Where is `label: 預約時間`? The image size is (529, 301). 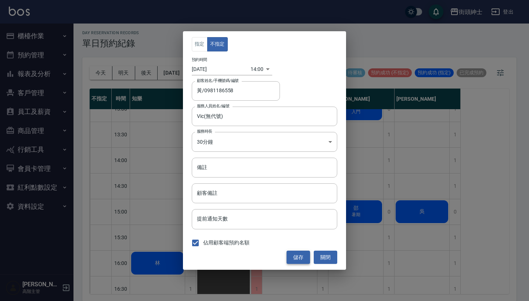
label: 預約時間 is located at coordinates (200, 59).